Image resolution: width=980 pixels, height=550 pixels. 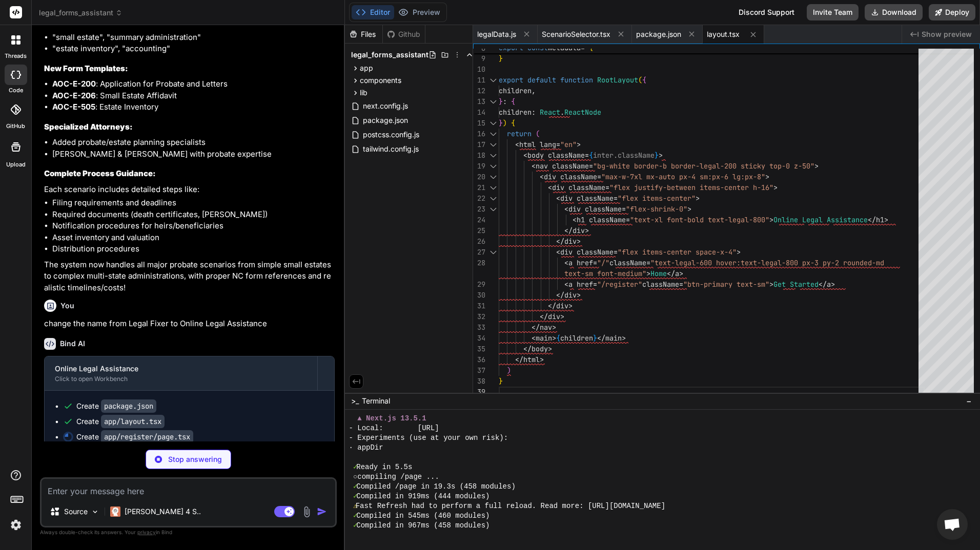 What do you see at coordinates (479, 252) in the screenshot?
I see `div: 27` at bounding box center [479, 252].